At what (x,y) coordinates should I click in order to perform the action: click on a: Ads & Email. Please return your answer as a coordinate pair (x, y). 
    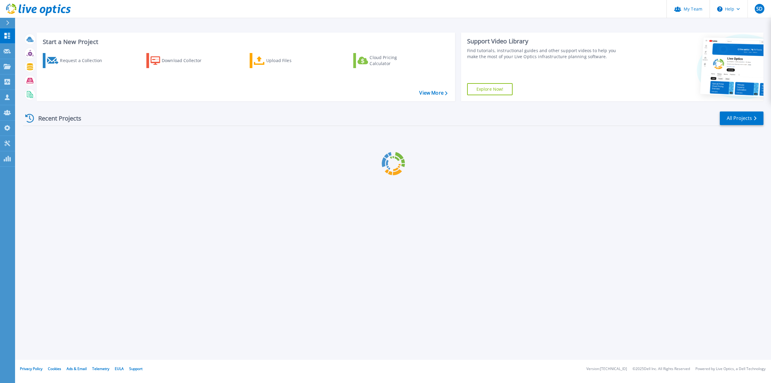
    Looking at the image, I should click on (77, 368).